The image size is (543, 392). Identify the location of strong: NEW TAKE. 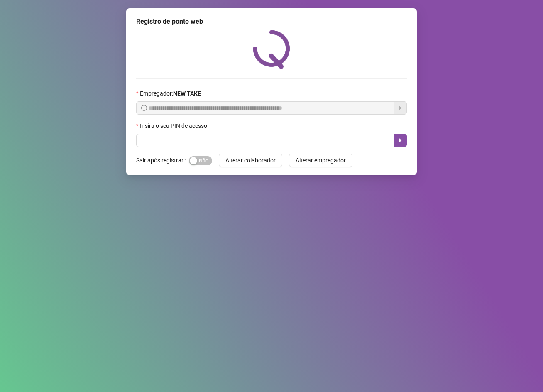
(187, 94).